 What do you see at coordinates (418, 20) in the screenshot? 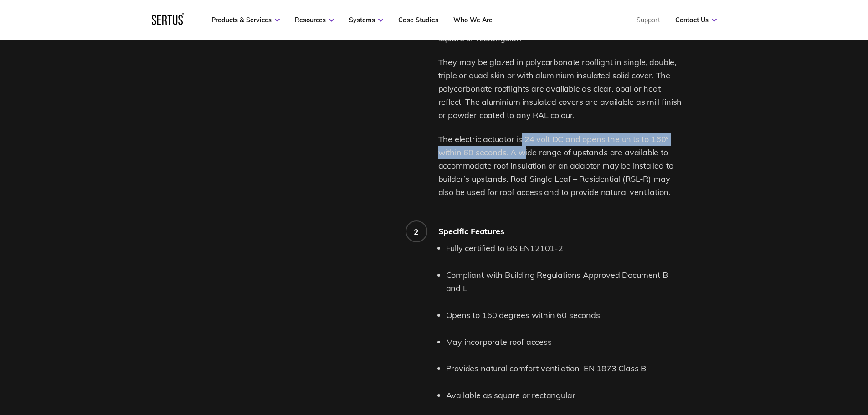
I see `a: Case Studies` at bounding box center [418, 20].